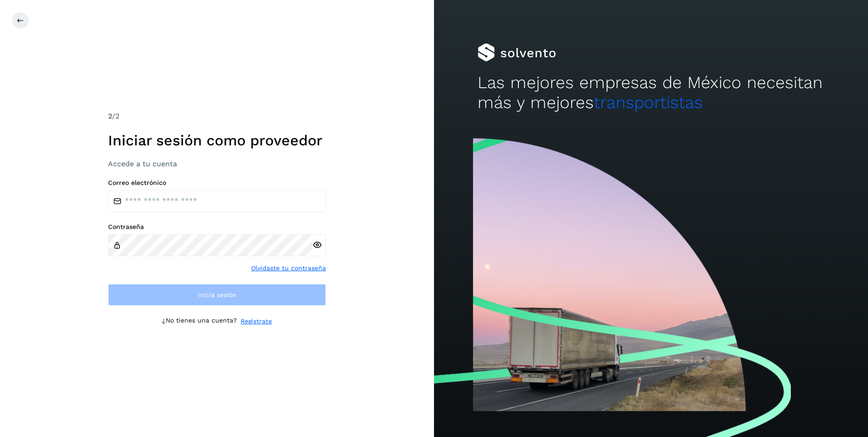  What do you see at coordinates (217, 117) in the screenshot?
I see `div: /2` at bounding box center [217, 117].